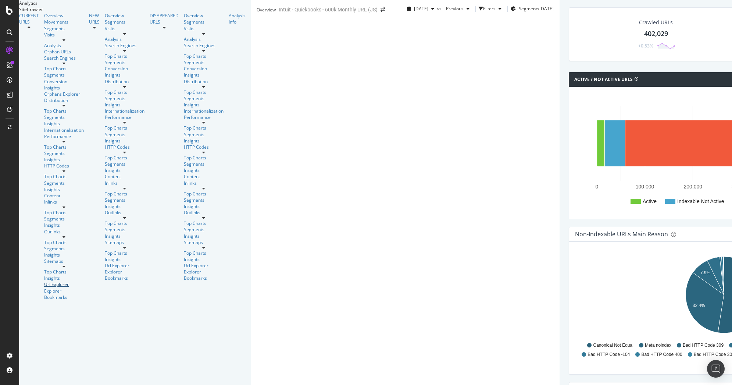 The width and height of the screenshot is (732, 385). Describe the element at coordinates (64, 294) in the screenshot. I see `div: Explorer Bookmarks` at that location.